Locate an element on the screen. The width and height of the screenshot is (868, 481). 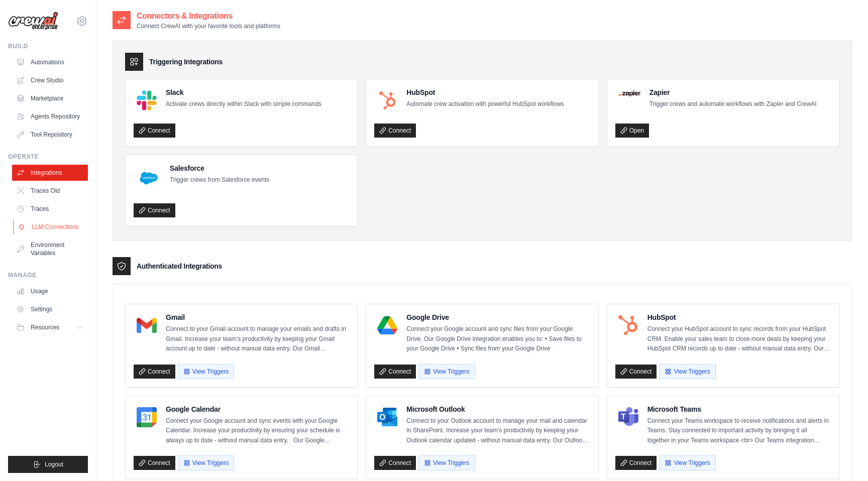
img: Slack Logo is located at coordinates (147, 101).